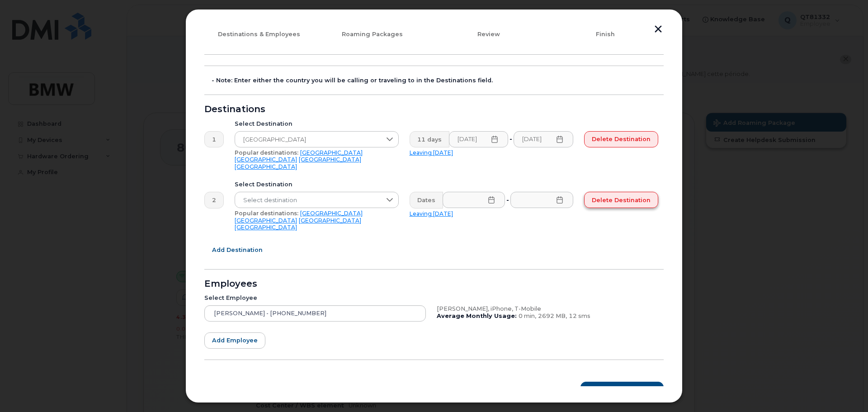 The width and height of the screenshot is (868, 412). I want to click on span: 0 min,, so click(527, 316).